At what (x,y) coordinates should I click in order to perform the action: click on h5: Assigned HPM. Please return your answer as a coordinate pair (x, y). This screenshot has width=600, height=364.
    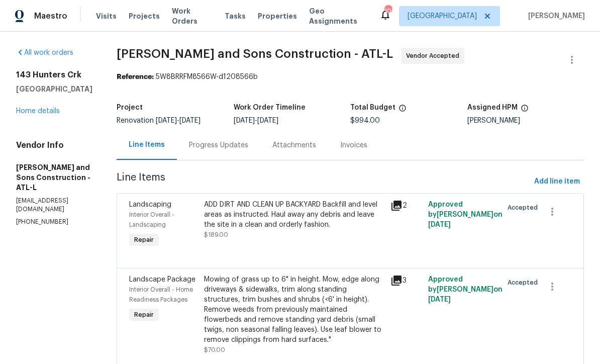
    Looking at the image, I should click on (493, 108).